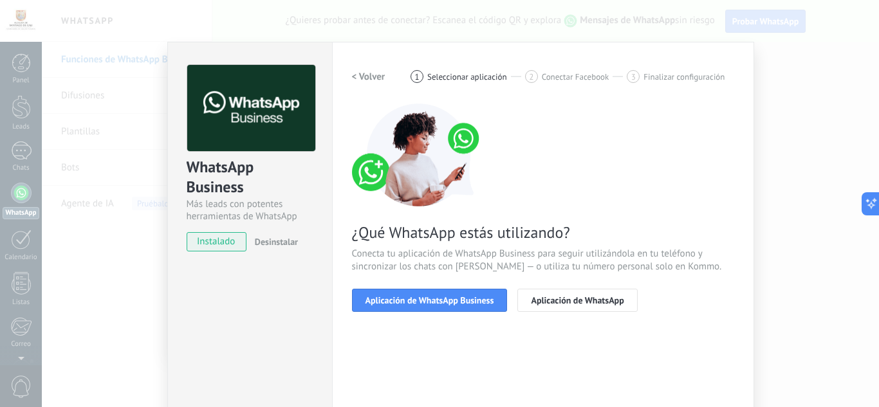 The width and height of the screenshot is (879, 407). Describe the element at coordinates (543, 261) in the screenshot. I see `span: Conecta tu aplicación de WhatsApp Business para seguir utilizándola en tu teléfono y sincronizar ...` at that location.